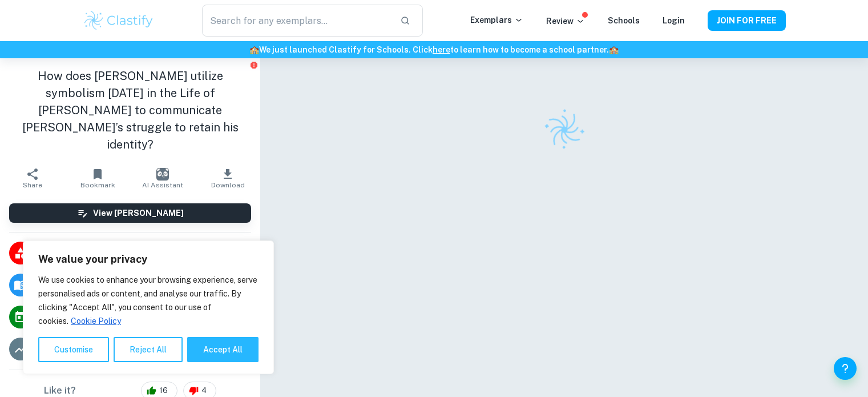 The width and height of the screenshot is (868, 397). What do you see at coordinates (497, 20) in the screenshot?
I see `p: Exemplars` at bounding box center [497, 20].